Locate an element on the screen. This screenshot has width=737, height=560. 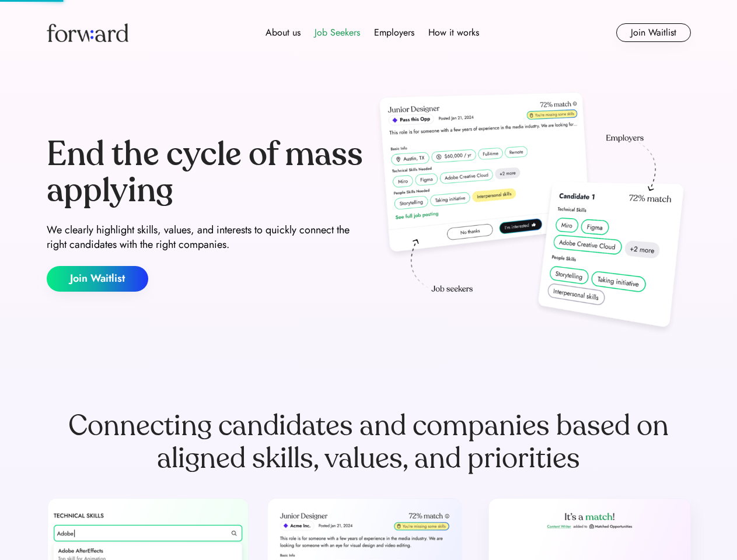
div: End the cycle of mass applying is located at coordinates (205, 172).